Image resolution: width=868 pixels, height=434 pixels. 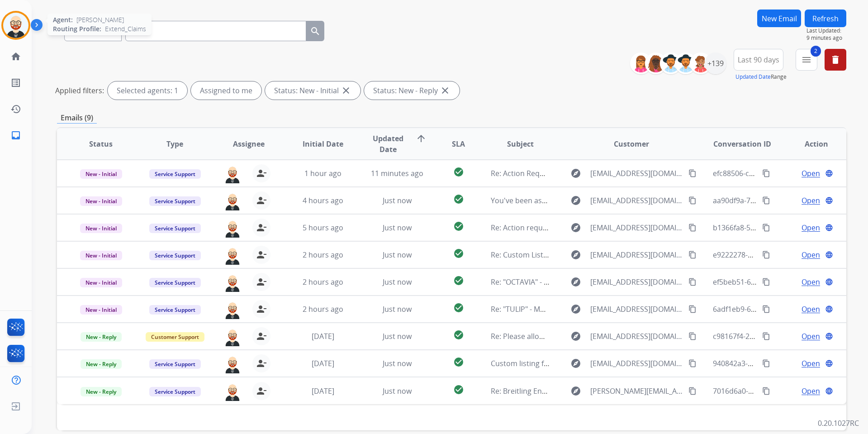 What do you see at coordinates (783, 363) in the screenshot?
I see `span: 940842a3-ed18-4ed6-90b8-de521528889e` at bounding box center [783, 363].